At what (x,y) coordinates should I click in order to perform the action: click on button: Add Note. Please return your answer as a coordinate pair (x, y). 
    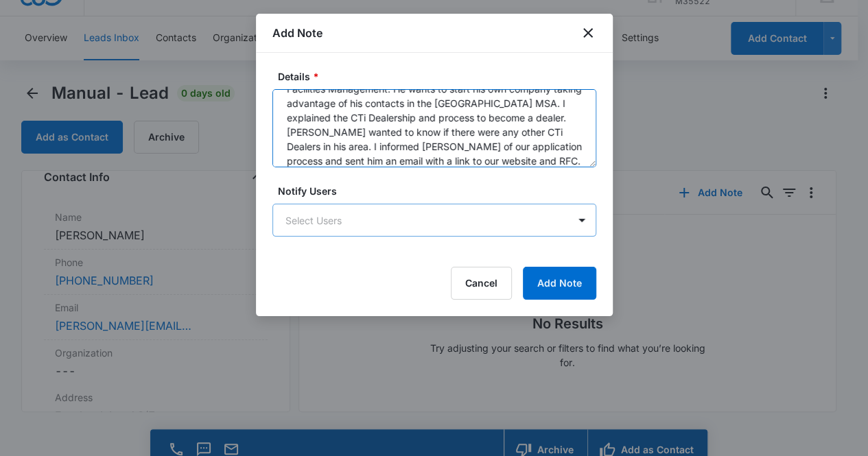
    Looking at the image, I should click on (559, 283).